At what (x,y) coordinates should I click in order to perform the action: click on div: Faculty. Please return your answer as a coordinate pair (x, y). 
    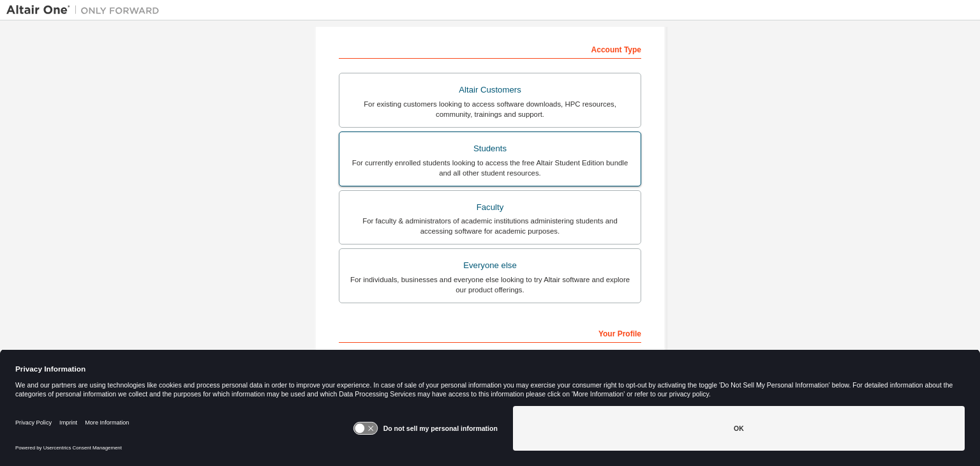
    Looking at the image, I should click on (490, 207).